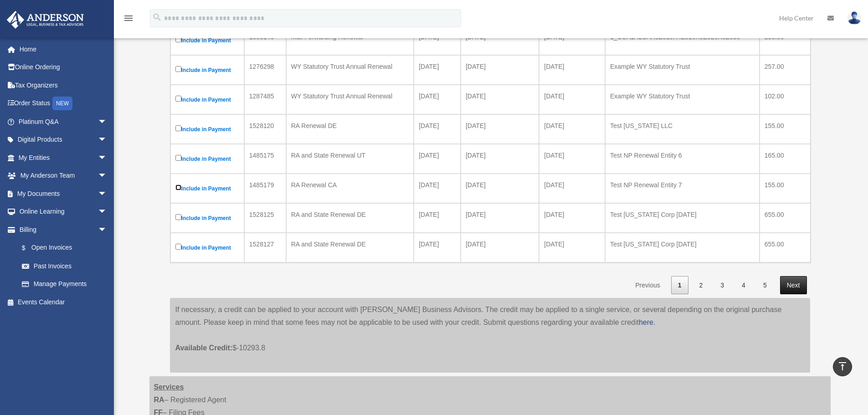 The image size is (868, 415). Describe the element at coordinates (61, 230) in the screenshot. I see `a: Billingarrow_drop_down` at that location.